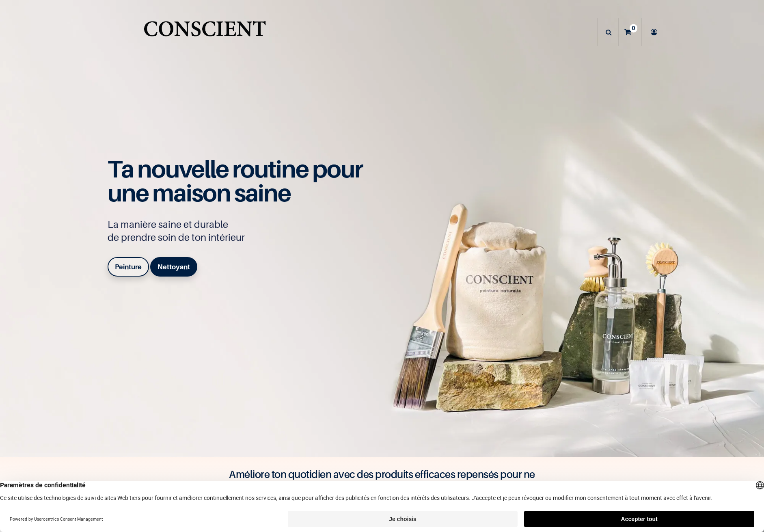  Describe the element at coordinates (240, 231) in the screenshot. I see `p: La manière saine et durable de prendre soin de ton intérieur` at that location.